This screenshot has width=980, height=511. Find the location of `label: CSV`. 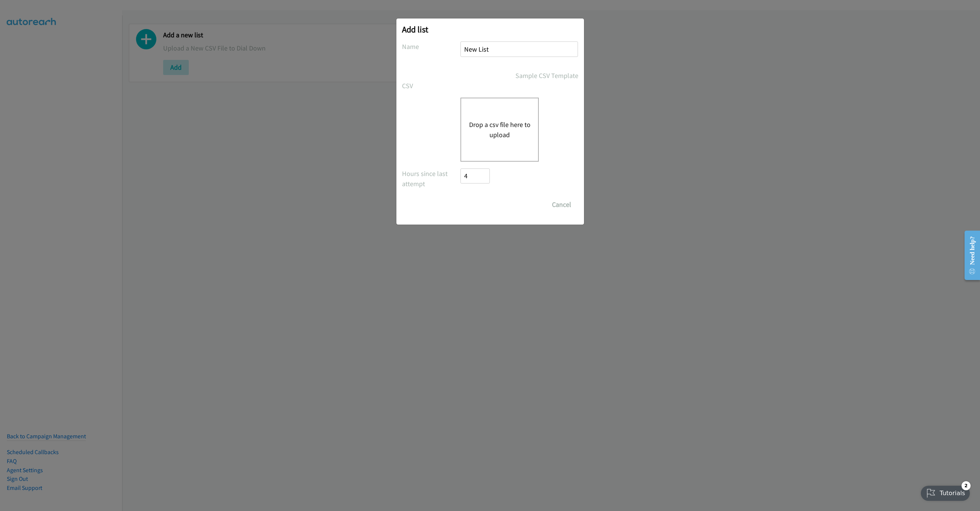

label: CSV is located at coordinates (431, 85).